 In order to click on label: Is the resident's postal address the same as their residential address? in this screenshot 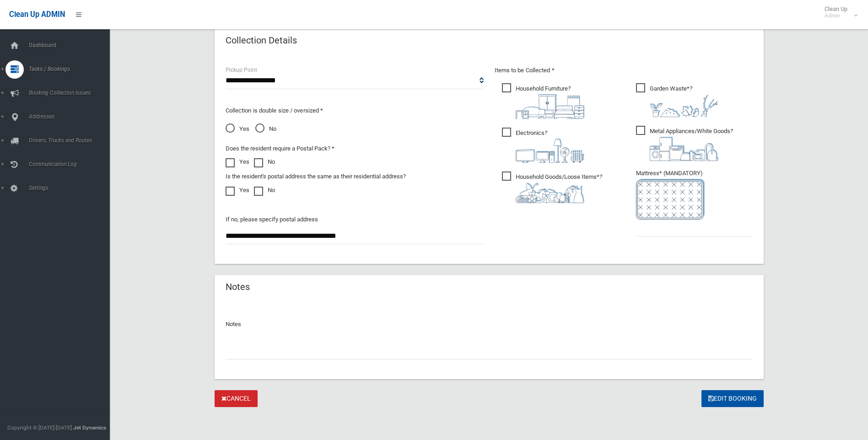, I will do `click(315, 176)`.